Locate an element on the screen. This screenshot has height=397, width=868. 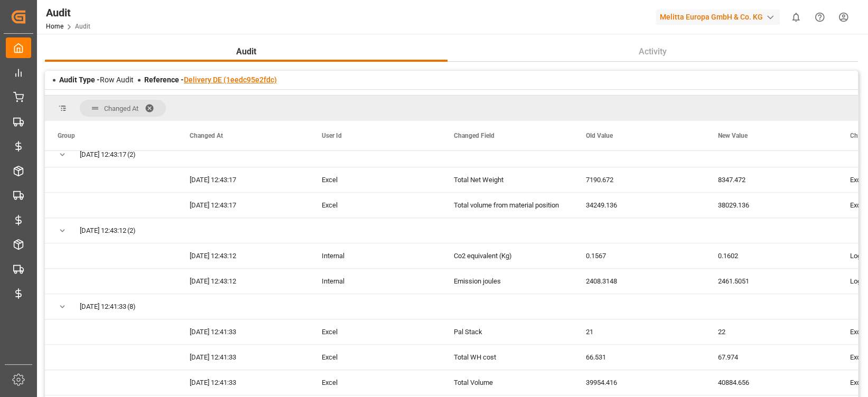
div: Total WH cost is located at coordinates (507, 357).